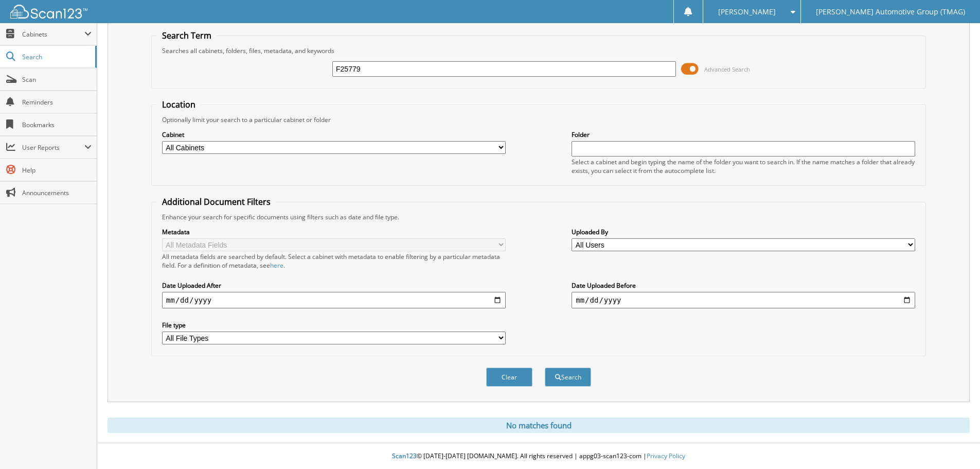  I want to click on div: Optionally limit your search to a particular cabinet or folder, so click(539, 119).